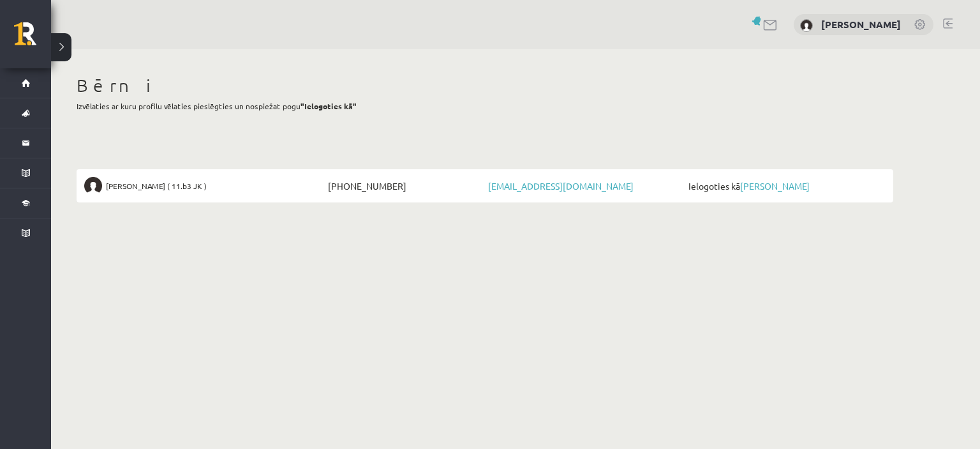 Image resolution: width=980 pixels, height=449 pixels. Describe the element at coordinates (485, 86) in the screenshot. I see `h1: Bērni` at that location.